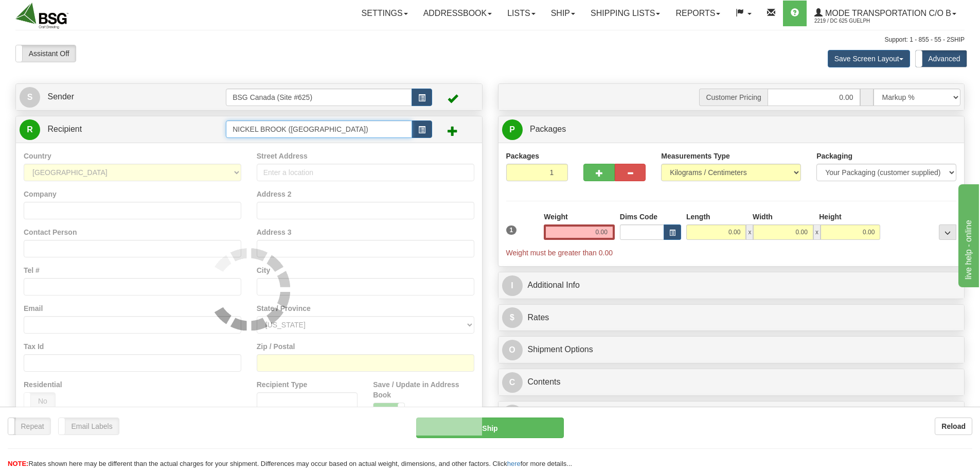  Describe the element at coordinates (523, 156) in the screenshot. I see `label: Packages` at that location.